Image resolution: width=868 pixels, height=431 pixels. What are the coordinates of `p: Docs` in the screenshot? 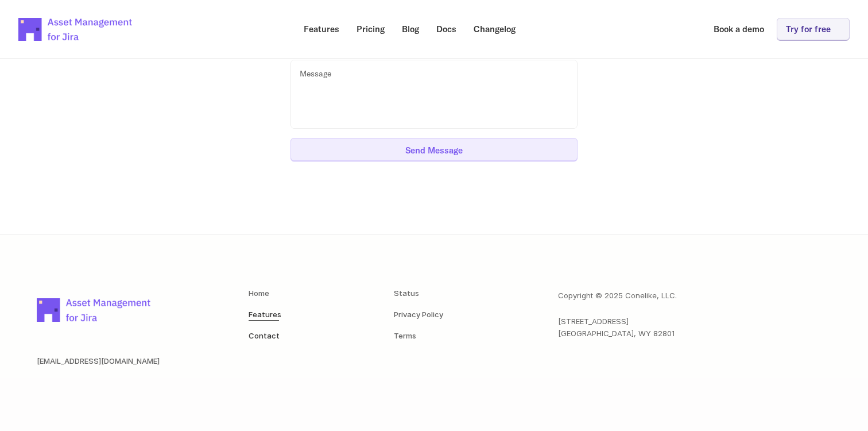 It's located at (446, 29).